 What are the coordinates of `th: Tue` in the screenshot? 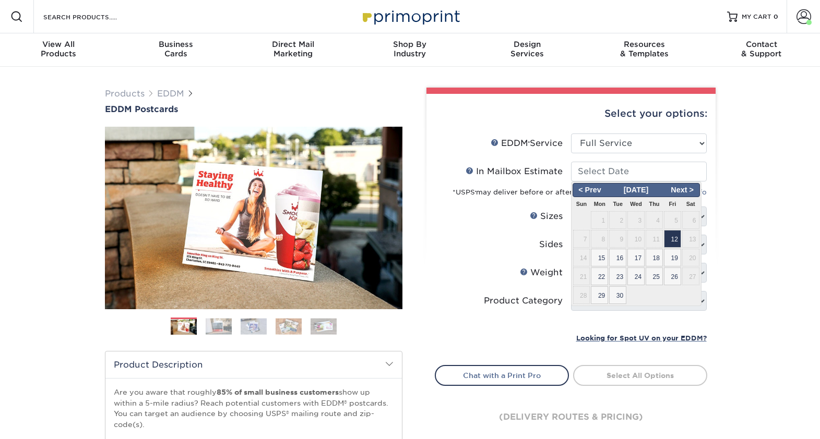 It's located at (617, 204).